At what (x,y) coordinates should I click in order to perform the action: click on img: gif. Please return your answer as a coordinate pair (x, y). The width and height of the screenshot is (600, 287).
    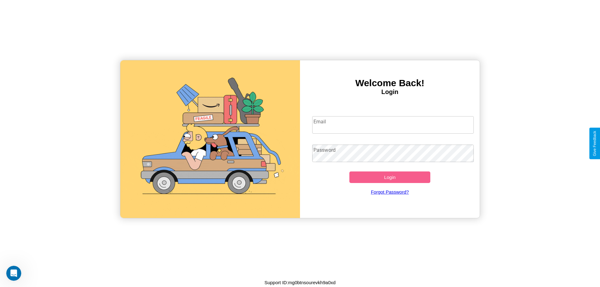
    Looking at the image, I should click on (210, 139).